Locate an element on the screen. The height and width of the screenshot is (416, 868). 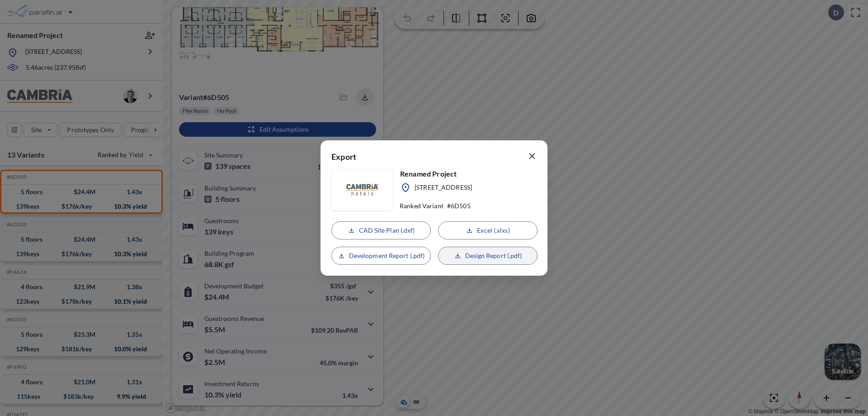
p: # 6D505 is located at coordinates (459, 206).